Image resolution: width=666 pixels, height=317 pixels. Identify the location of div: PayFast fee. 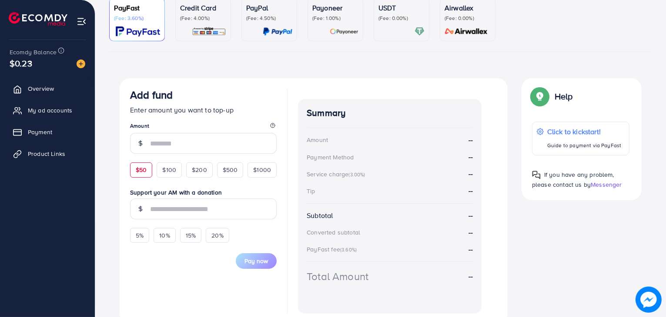
(333, 250).